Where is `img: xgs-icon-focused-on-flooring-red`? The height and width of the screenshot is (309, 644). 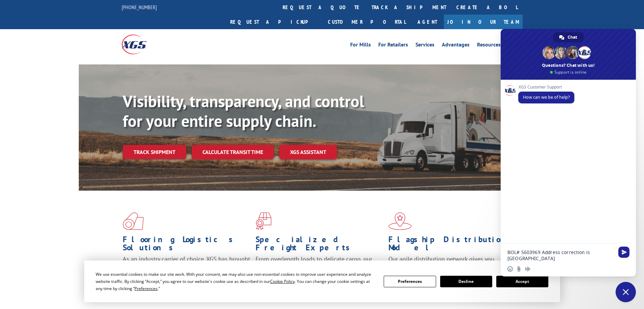 img: xgs-icon-focused-on-flooring-red is located at coordinates (264, 221).